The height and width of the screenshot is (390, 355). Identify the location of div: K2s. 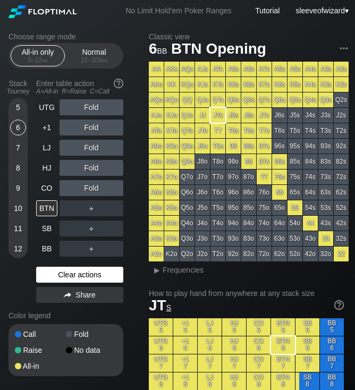
(341, 84).